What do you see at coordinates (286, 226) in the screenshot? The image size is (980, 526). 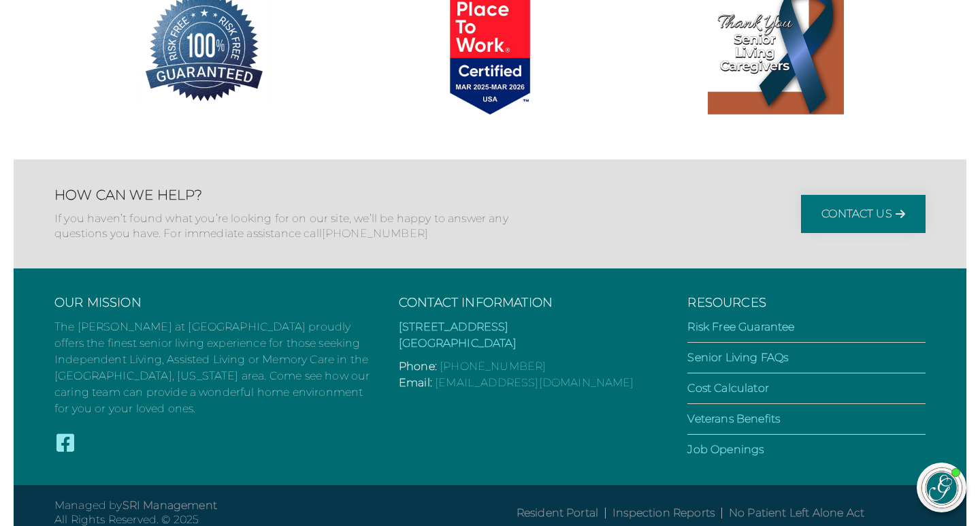 I see `p: If you haven’t found what you’re looking for on our site, we’ll be happy to answer any questions ...` at bounding box center [286, 226].